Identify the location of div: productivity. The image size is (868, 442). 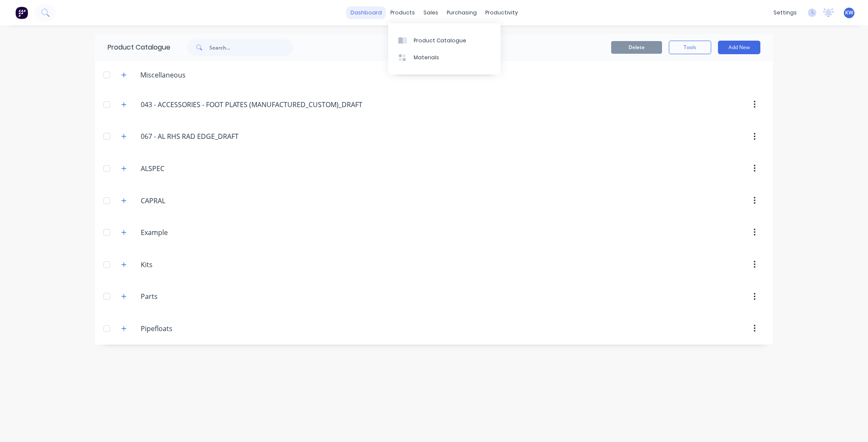
(501, 12).